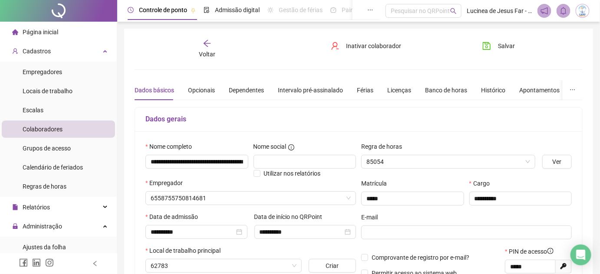  I want to click on div: Licenças, so click(399, 90).